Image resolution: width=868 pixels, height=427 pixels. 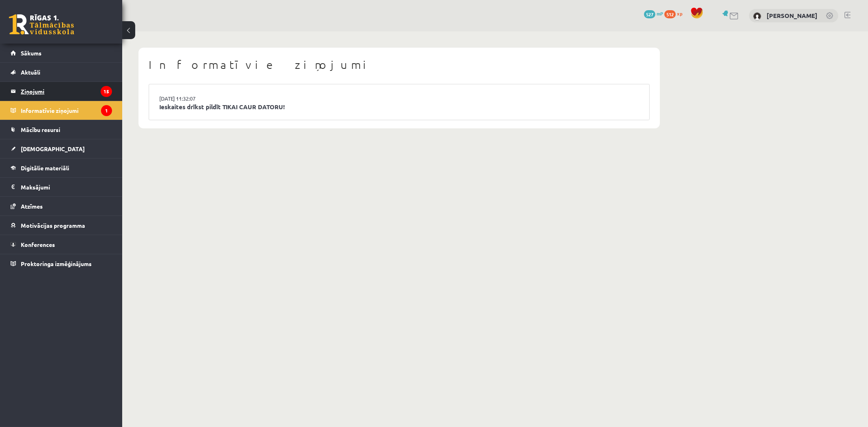 What do you see at coordinates (61, 110) in the screenshot?
I see `a: Informatīvie ziņojumi1` at bounding box center [61, 110].